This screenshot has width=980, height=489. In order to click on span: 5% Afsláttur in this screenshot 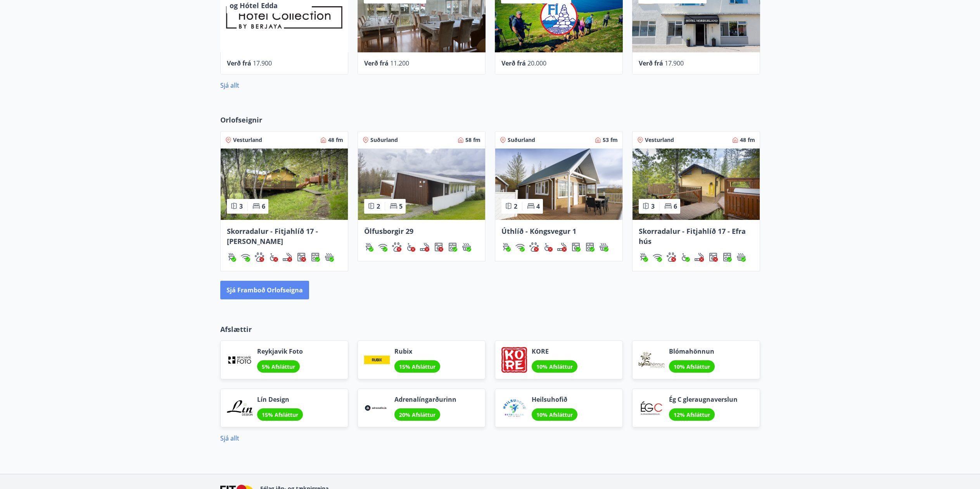, I will do `click(278, 367)`.